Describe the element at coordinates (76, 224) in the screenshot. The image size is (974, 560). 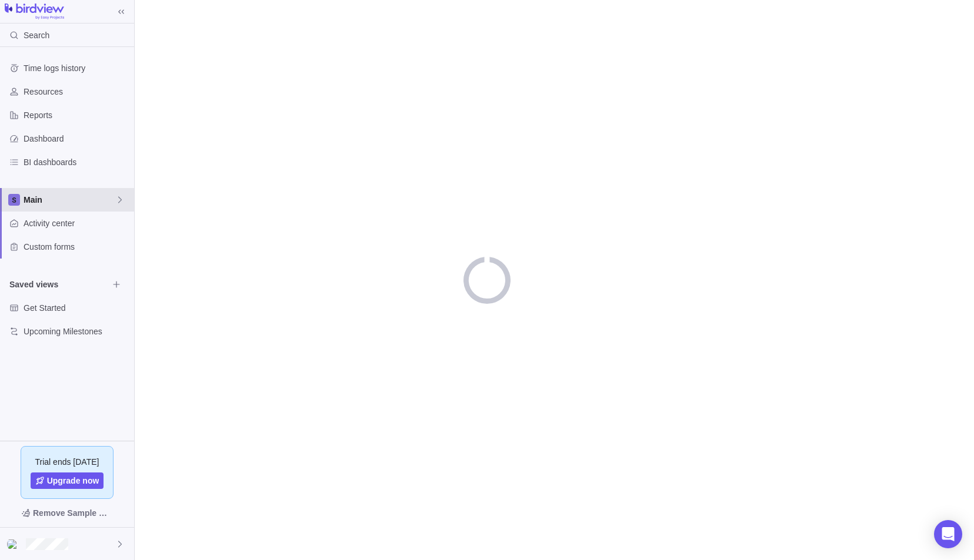
I see `span: Activity center` at that location.